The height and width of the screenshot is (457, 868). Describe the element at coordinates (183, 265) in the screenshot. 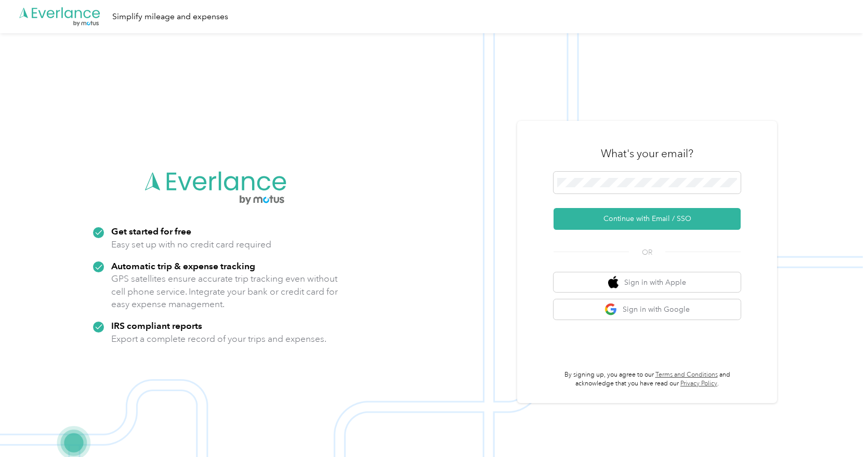

I see `strong: Automatic trip & expense tracking` at that location.